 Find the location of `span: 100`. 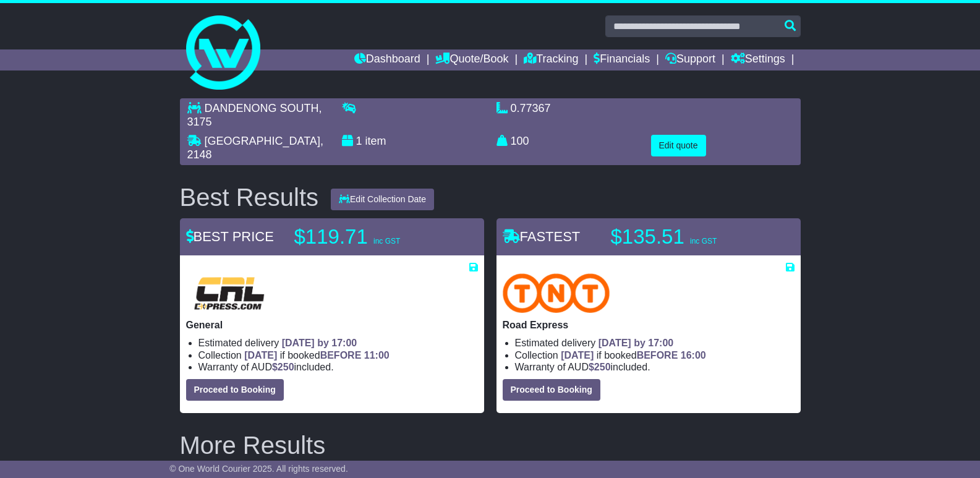

span: 100 is located at coordinates (520, 141).